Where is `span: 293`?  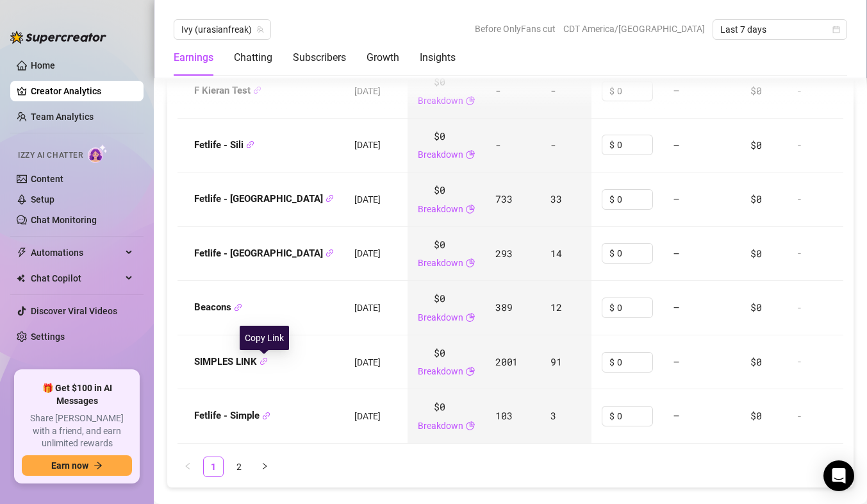
span: 293 is located at coordinates (504, 253).